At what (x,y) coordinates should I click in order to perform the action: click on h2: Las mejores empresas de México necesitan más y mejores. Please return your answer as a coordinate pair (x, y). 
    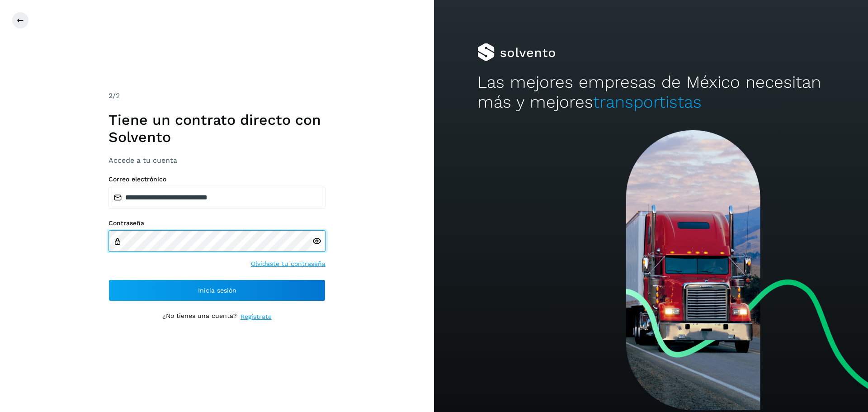
    Looking at the image, I should click on (651, 92).